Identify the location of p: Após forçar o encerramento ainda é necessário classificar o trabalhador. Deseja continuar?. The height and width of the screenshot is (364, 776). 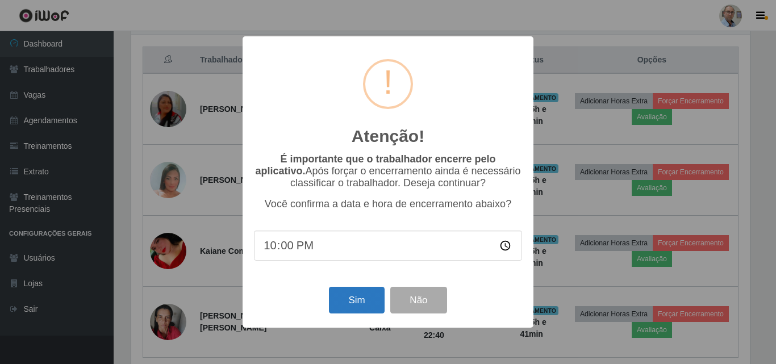
(388, 171).